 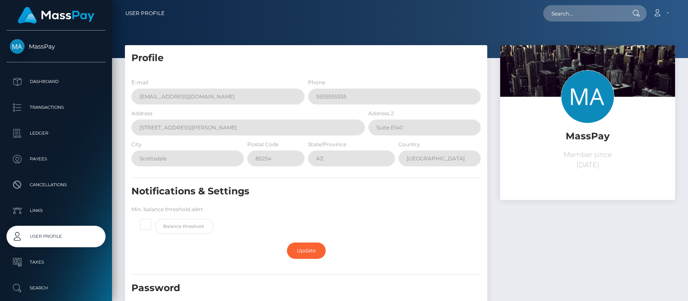 I want to click on a: Update, so click(x=306, y=251).